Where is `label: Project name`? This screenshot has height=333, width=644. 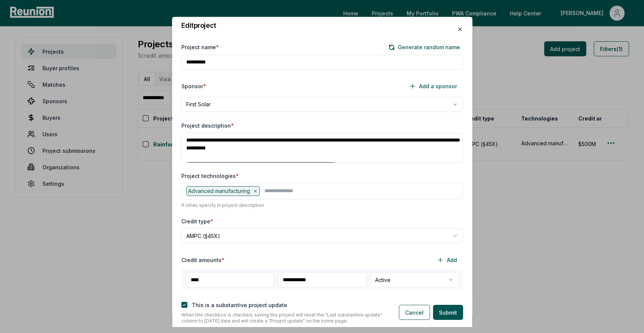
label: Project name is located at coordinates (200, 47).